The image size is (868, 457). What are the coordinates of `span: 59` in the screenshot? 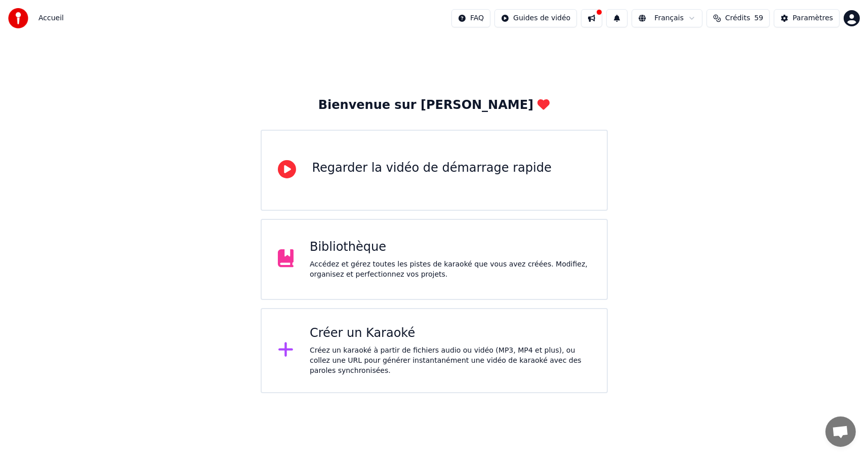 It's located at (759, 18).